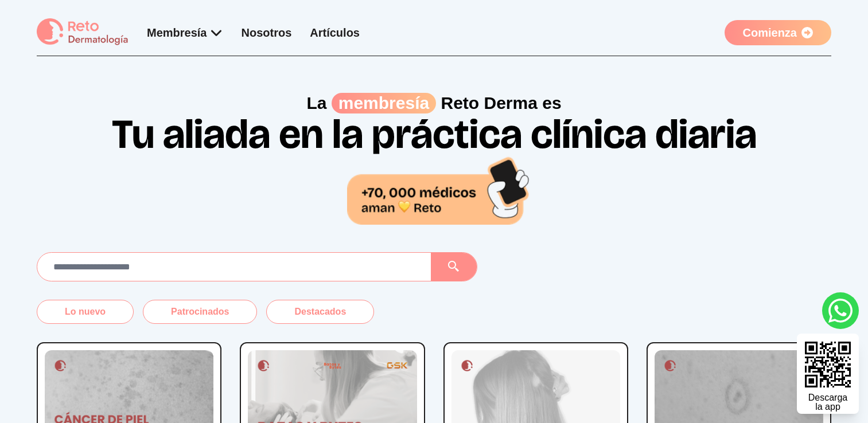 The height and width of the screenshot is (423, 868). I want to click on button: Destacados, so click(320, 312).